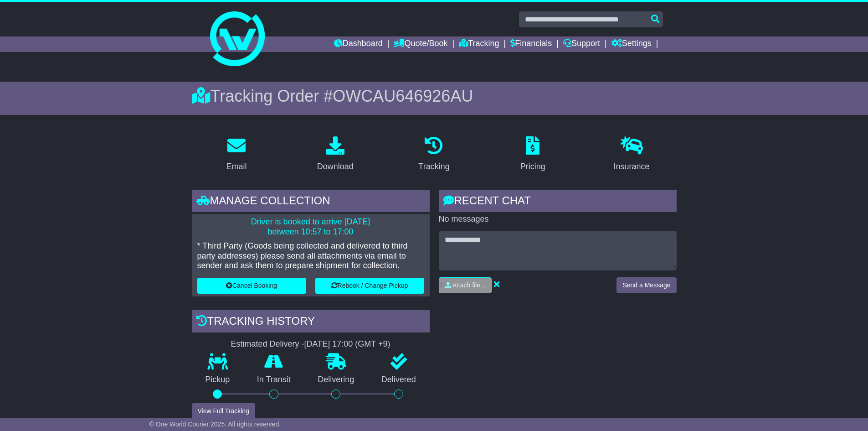  What do you see at coordinates (311, 256) in the screenshot?
I see `p: * Third Party (Goods being collected and delivered to third party addresses) please send all atta...` at bounding box center [311, 256].